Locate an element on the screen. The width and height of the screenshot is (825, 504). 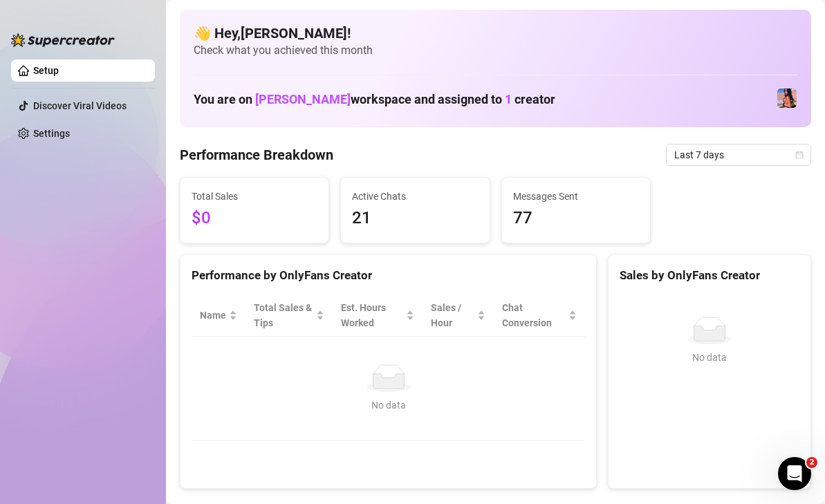
span: Name is located at coordinates (213, 315).